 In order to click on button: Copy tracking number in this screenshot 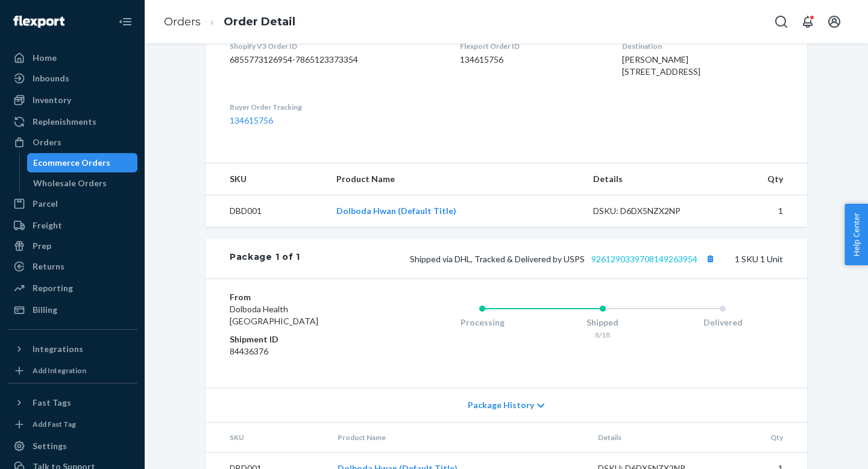, I will do `click(710, 259)`.